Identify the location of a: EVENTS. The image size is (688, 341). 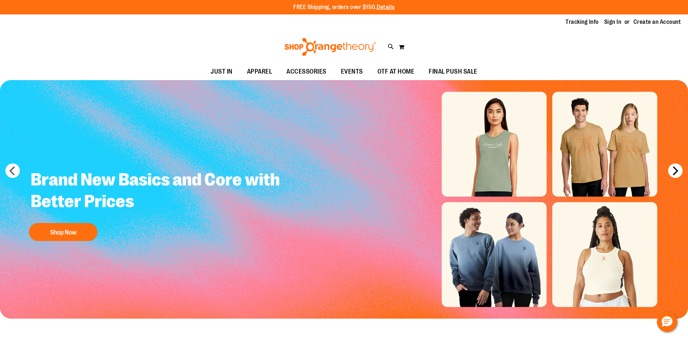
(352, 72).